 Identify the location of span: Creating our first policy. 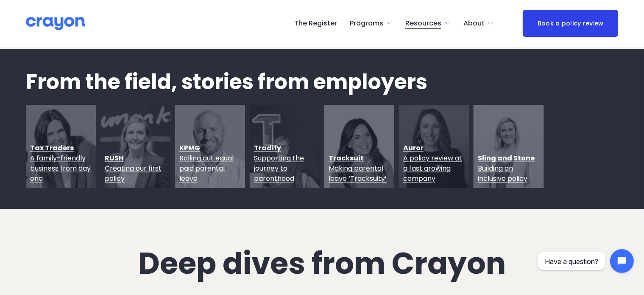
(133, 173).